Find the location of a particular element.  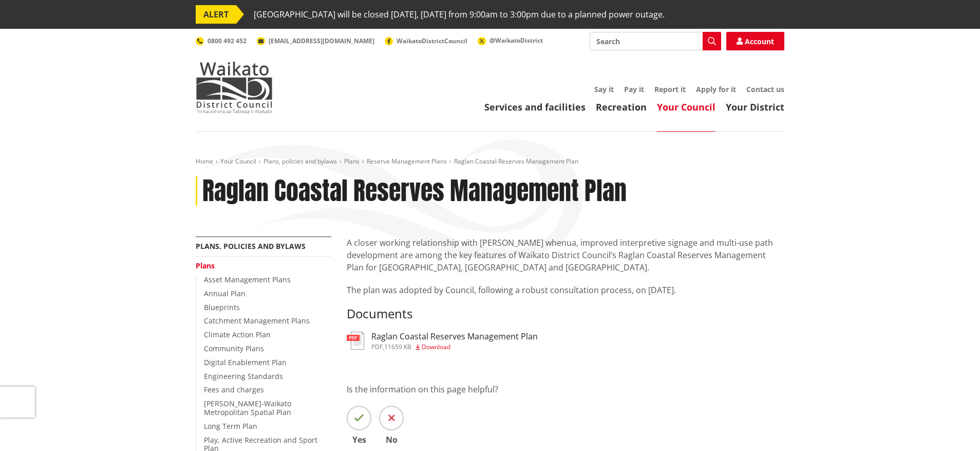

img: Waikato District Council - Te Kaunihera aa Takiwaa o Waikato is located at coordinates (235, 87).